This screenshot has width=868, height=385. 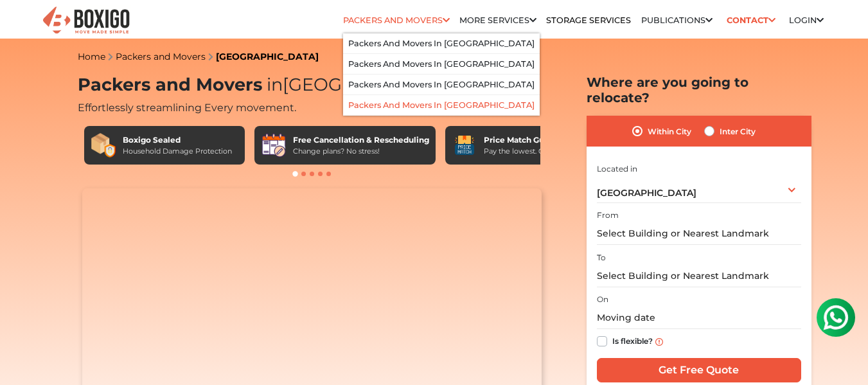 What do you see at coordinates (670, 131) in the screenshot?
I see `label: Within City` at bounding box center [670, 131].